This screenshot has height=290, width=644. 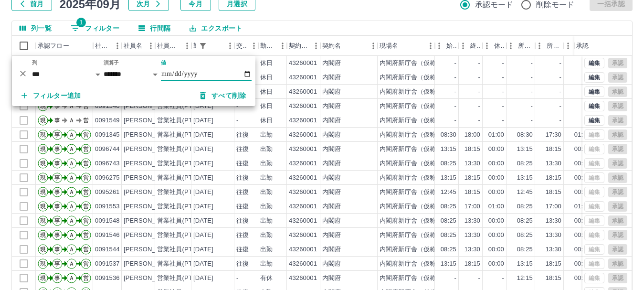 What do you see at coordinates (447, 46) in the screenshot?
I see `div: 始業` at bounding box center [447, 46].